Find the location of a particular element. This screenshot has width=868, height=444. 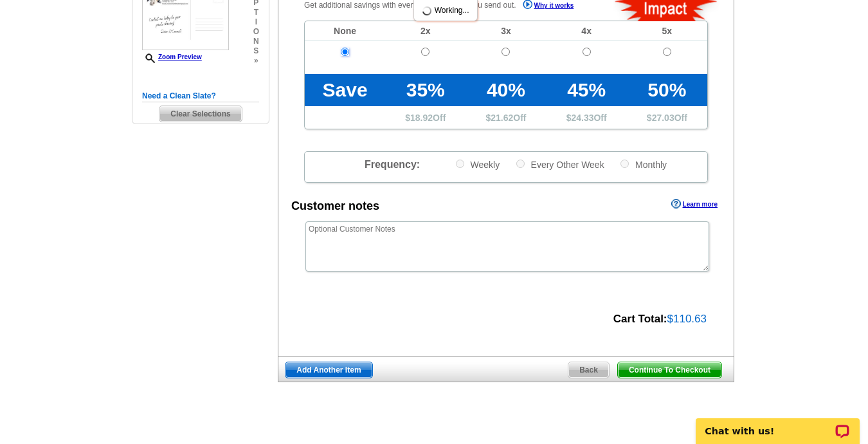

h5: Need a Clean Slate? is located at coordinates (201, 96).